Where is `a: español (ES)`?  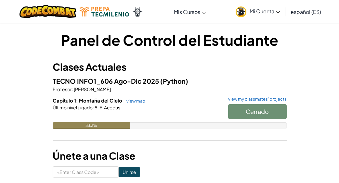 a: español (ES) is located at coordinates (306, 12).